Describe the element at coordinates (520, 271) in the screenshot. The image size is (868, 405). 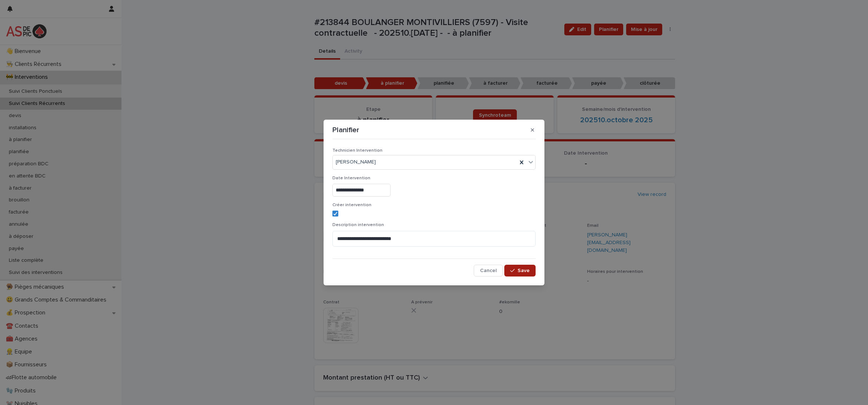
I see `button: Save` at that location.